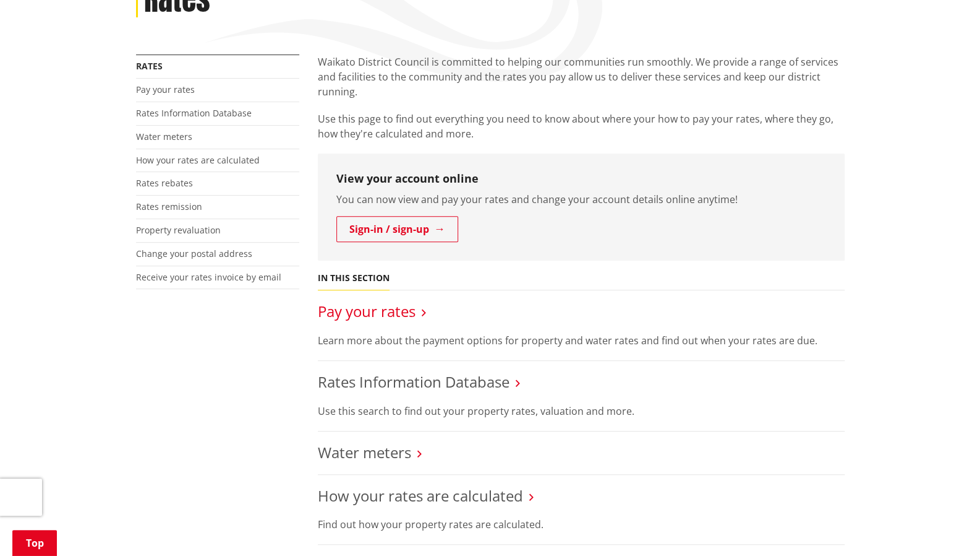  What do you see at coordinates (194, 253) in the screenshot?
I see `a: Change your postal address` at bounding box center [194, 253].